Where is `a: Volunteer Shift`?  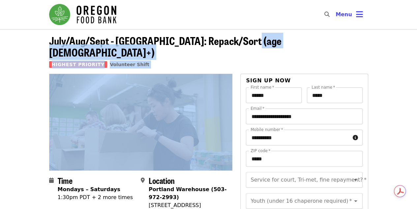 a: Volunteer Shift is located at coordinates (130, 64).